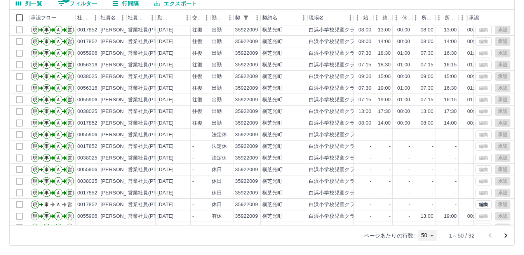 Image resolution: width=524 pixels, height=255 pixels. Describe the element at coordinates (247, 18) in the screenshot. I see `div: 契約コード` at that location.